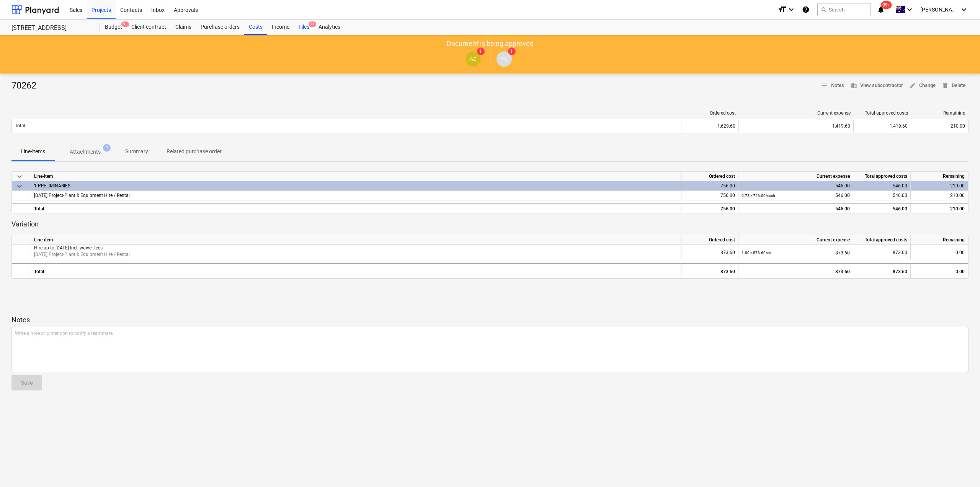 The image size is (980, 487). Describe the element at coordinates (148, 27) in the screenshot. I see `div: Client contract` at that location.